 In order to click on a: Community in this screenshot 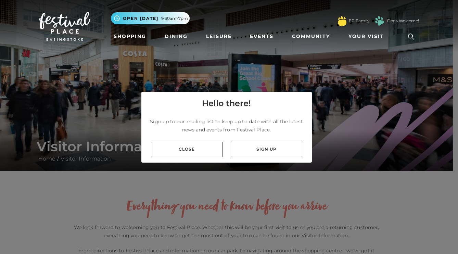, I will do `click(311, 36)`.